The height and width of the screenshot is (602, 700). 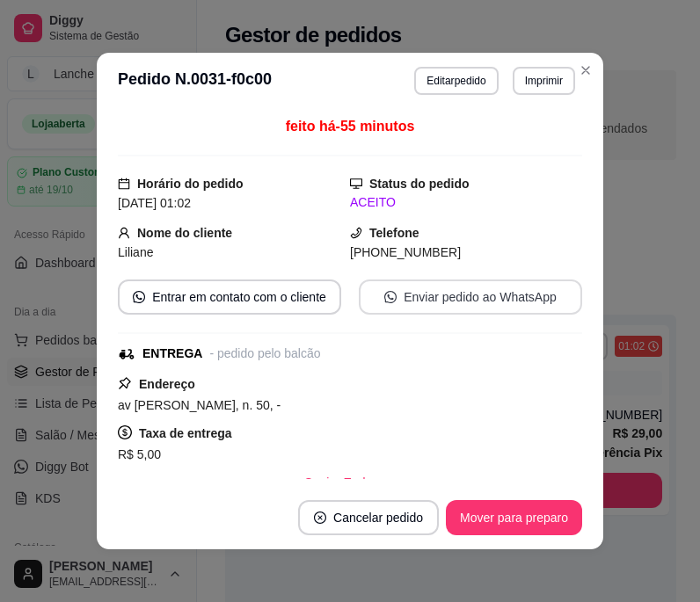 What do you see at coordinates (349, 483) in the screenshot?
I see `button: Copiar Endereço` at bounding box center [349, 483].